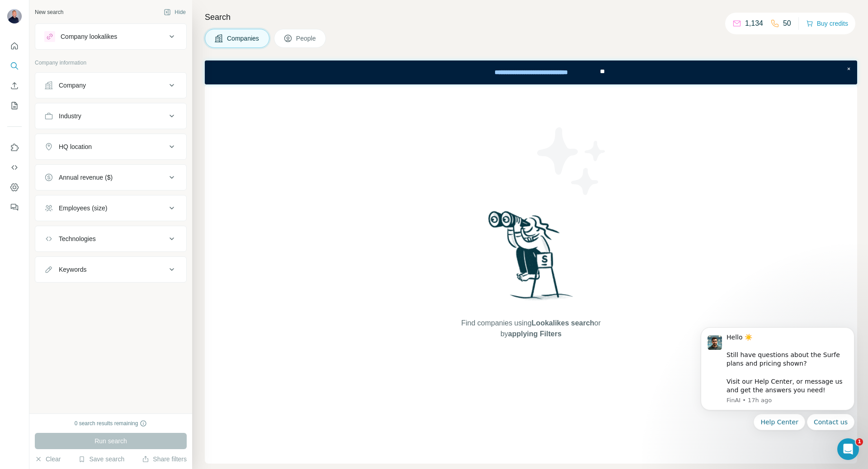  Describe the element at coordinates (164, 459) in the screenshot. I see `button: Share filters` at that location.